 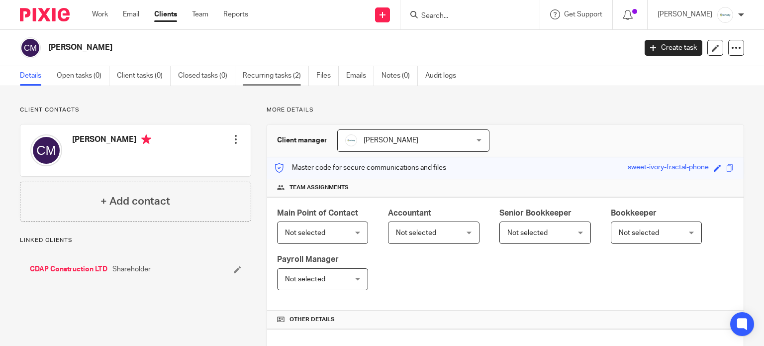 What do you see at coordinates (409, 213) in the screenshot?
I see `span: Accountant` at bounding box center [409, 213].